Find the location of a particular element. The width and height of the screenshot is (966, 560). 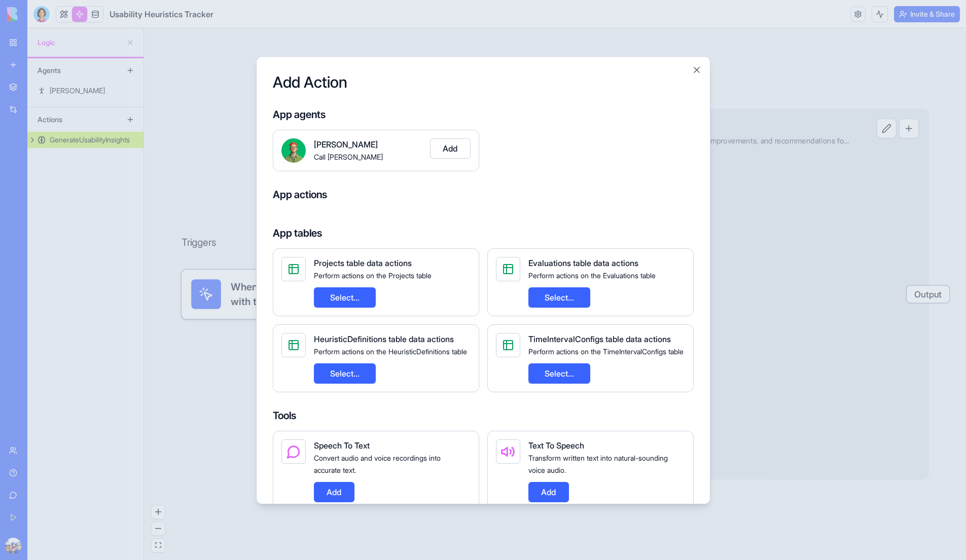

h4: App actions is located at coordinates (483, 195).